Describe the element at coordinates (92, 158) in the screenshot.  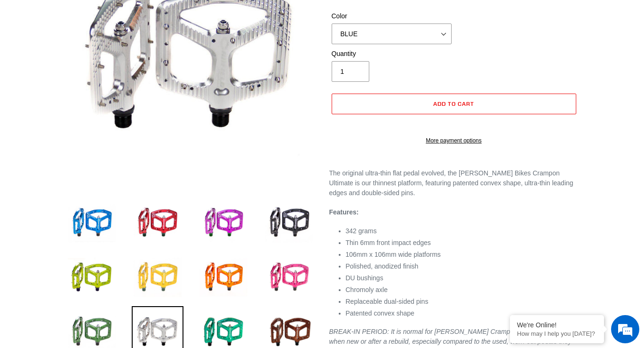
I see `span: We're online!` at that location.